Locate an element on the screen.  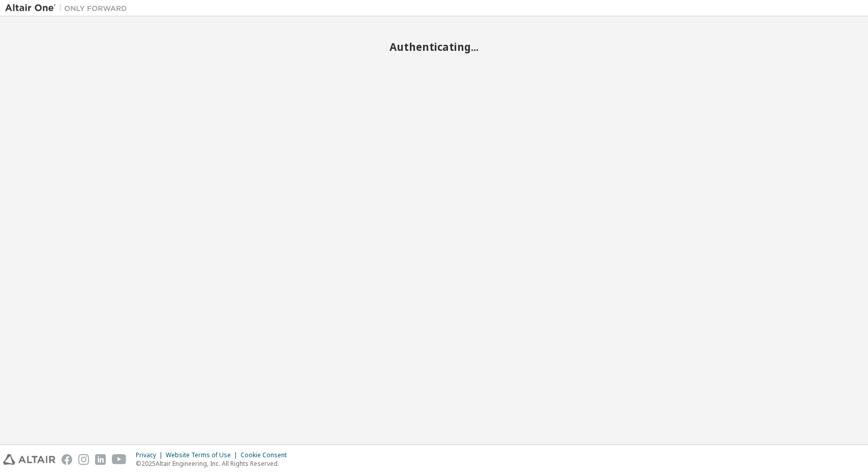
img: facebook.svg is located at coordinates (66, 459).